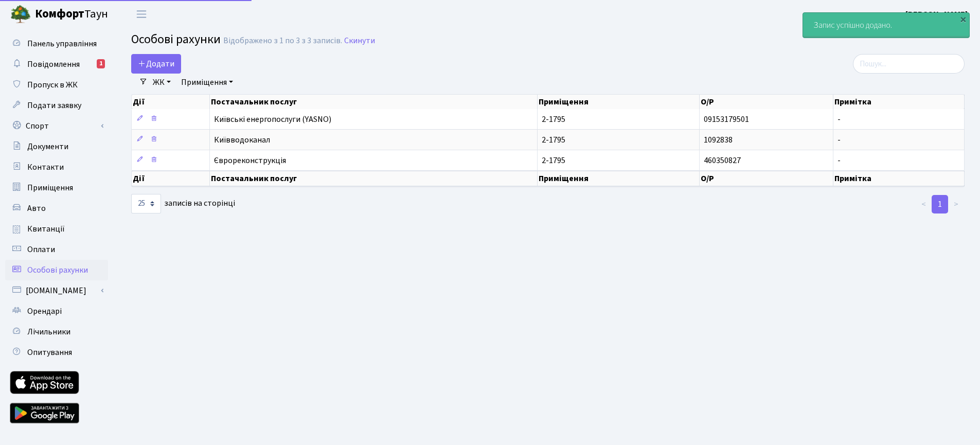  Describe the element at coordinates (57, 126) in the screenshot. I see `a: Спорт` at that location.